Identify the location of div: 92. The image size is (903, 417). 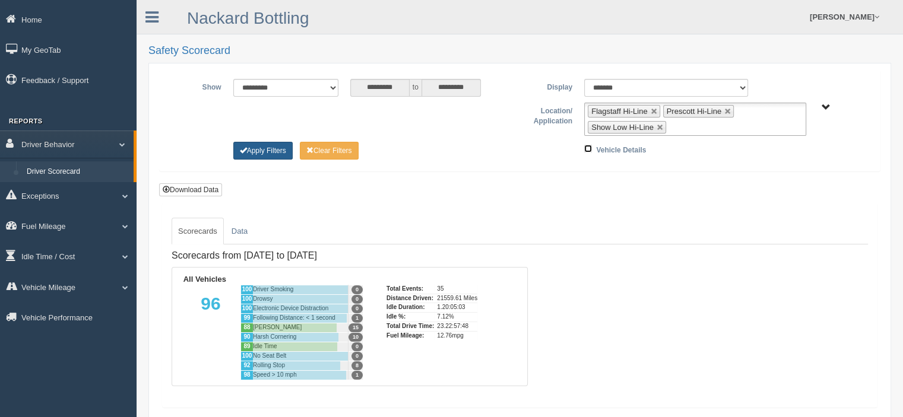
(246, 366).